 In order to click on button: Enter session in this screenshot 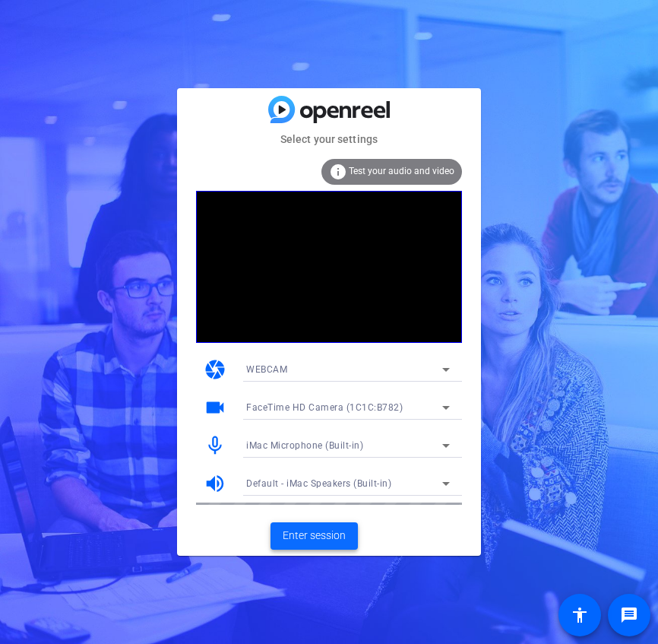, I will do `click(314, 536)`.